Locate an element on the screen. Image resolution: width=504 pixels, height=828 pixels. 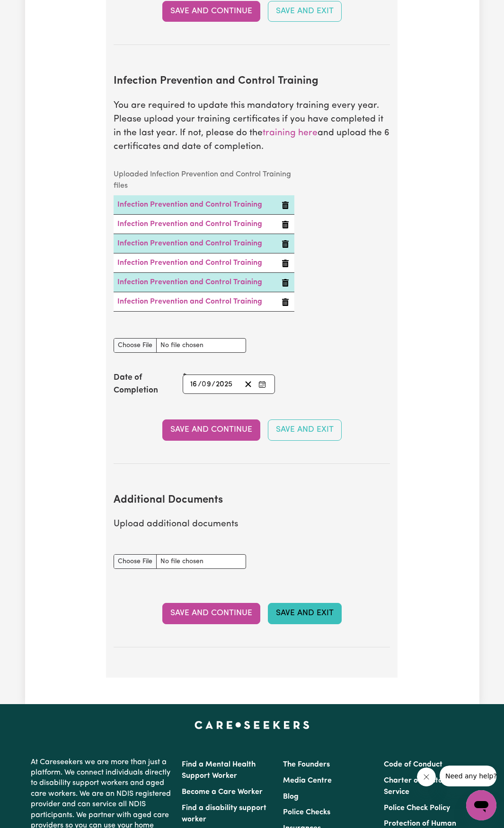
h2: Infection Prevention and Control Training is located at coordinates (252, 81).